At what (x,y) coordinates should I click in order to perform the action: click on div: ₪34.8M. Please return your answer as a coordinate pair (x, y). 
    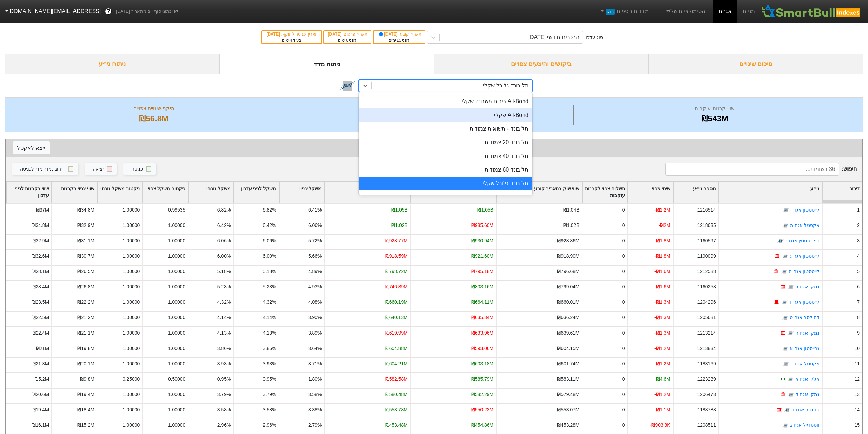
    Looking at the image, I should click on (40, 225).